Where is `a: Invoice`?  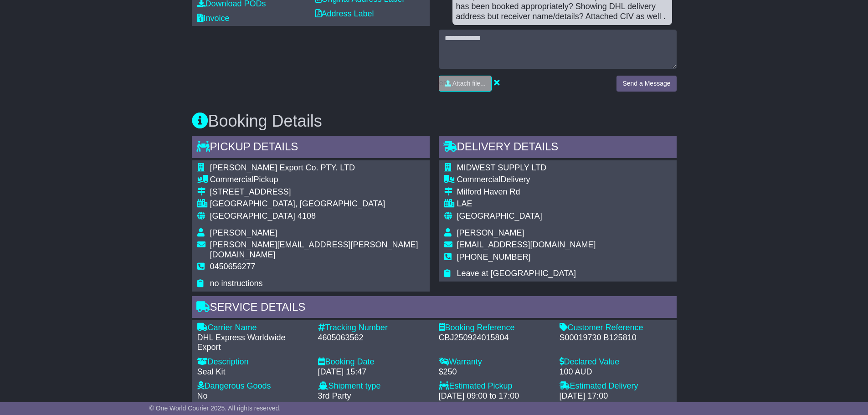 a: Invoice is located at coordinates (214, 18).